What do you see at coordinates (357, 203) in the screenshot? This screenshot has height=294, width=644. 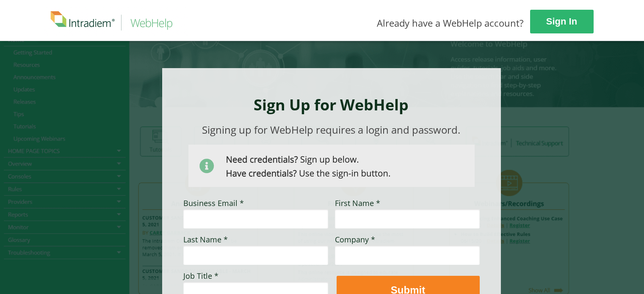 I see `span: First Name *` at bounding box center [357, 203].